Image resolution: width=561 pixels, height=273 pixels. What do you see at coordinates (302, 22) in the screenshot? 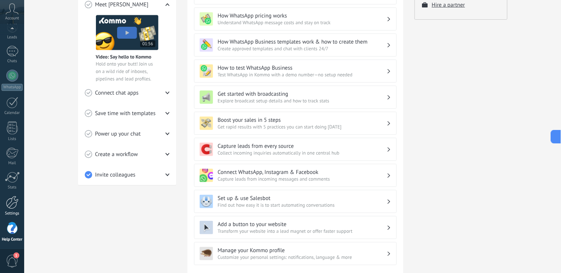
I see `span: Understand WhatsApp message costs and stay on track` at bounding box center [302, 22].